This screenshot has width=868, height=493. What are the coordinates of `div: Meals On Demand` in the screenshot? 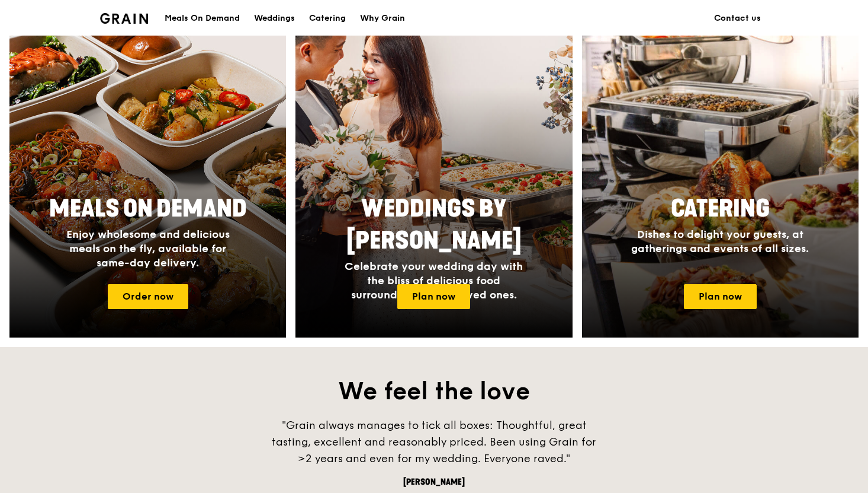 It's located at (202, 18).